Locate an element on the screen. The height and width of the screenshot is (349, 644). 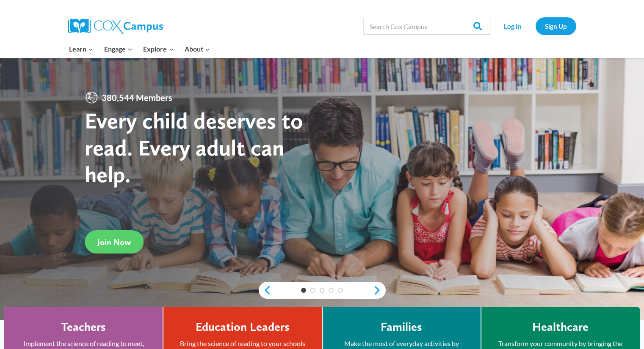
a: 1 is located at coordinates (303, 290).